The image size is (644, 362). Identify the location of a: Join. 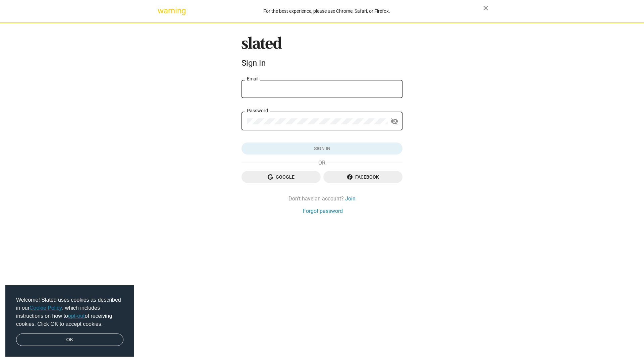
(351, 198).